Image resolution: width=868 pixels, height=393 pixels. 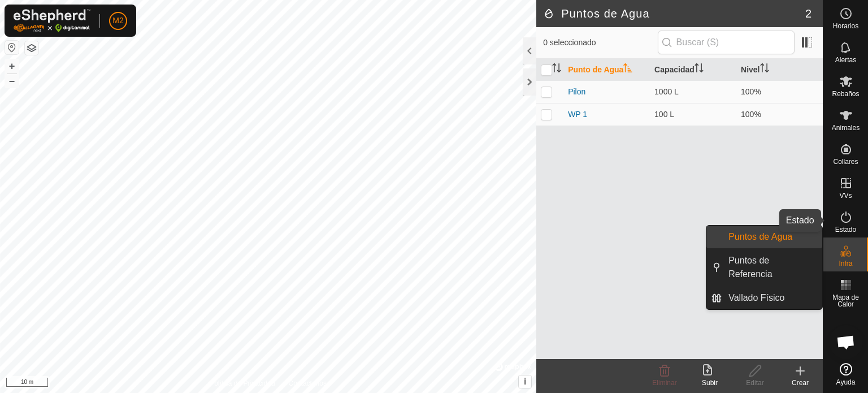 What do you see at coordinates (772, 268) in the screenshot?
I see `a: Puntos de Referencia` at bounding box center [772, 268].